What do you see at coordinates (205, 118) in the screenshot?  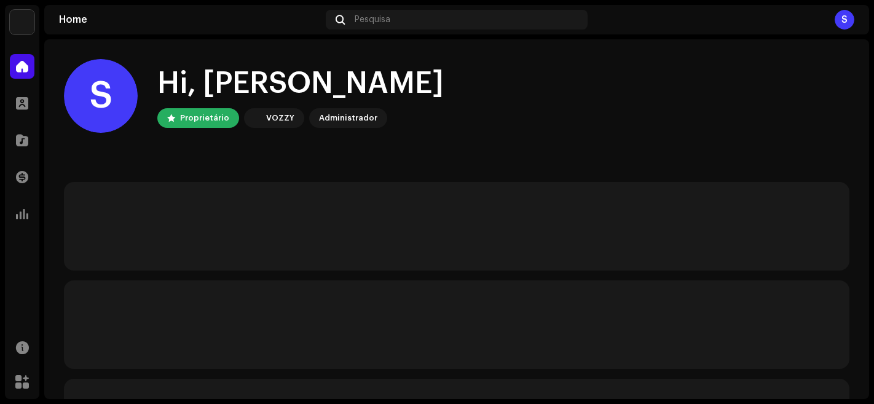 I see `div: Proprietário` at bounding box center [205, 118].